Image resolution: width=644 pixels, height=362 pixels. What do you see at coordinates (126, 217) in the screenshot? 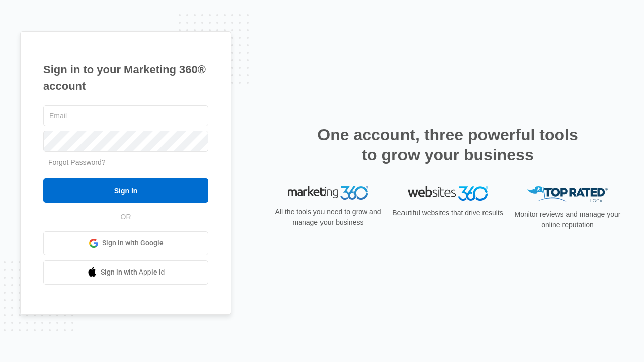
I see `span: OR` at bounding box center [126, 217].